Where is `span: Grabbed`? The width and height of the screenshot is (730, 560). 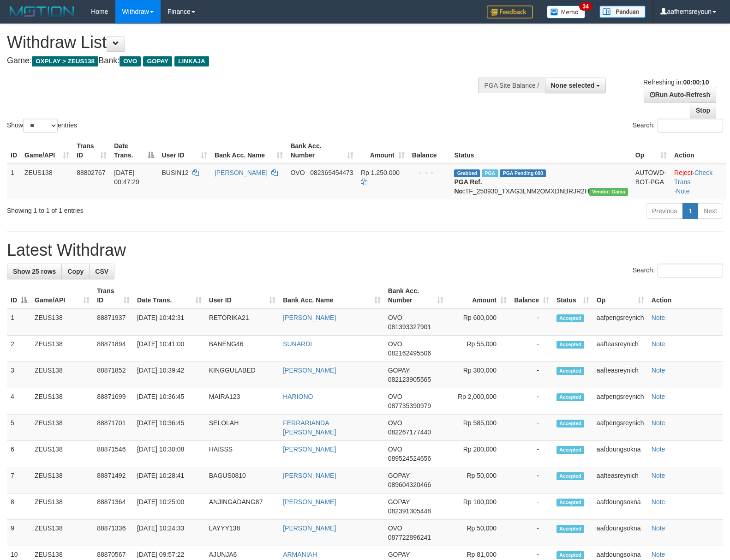
span: Grabbed is located at coordinates (467, 173).